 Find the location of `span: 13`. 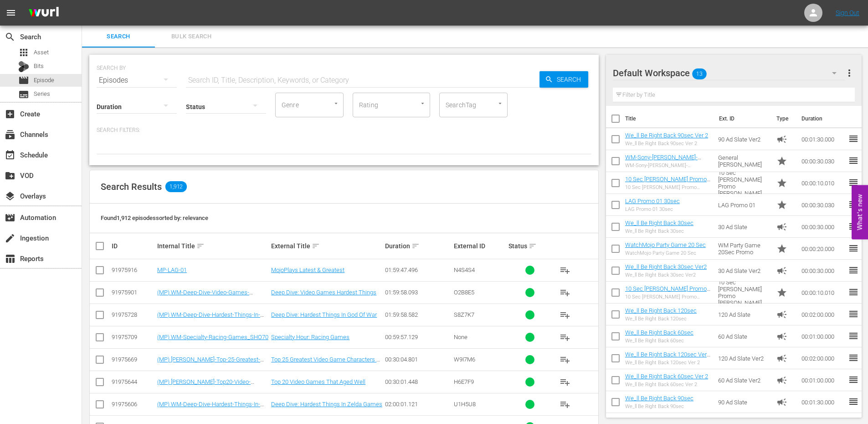

span: 13 is located at coordinates (699, 74).